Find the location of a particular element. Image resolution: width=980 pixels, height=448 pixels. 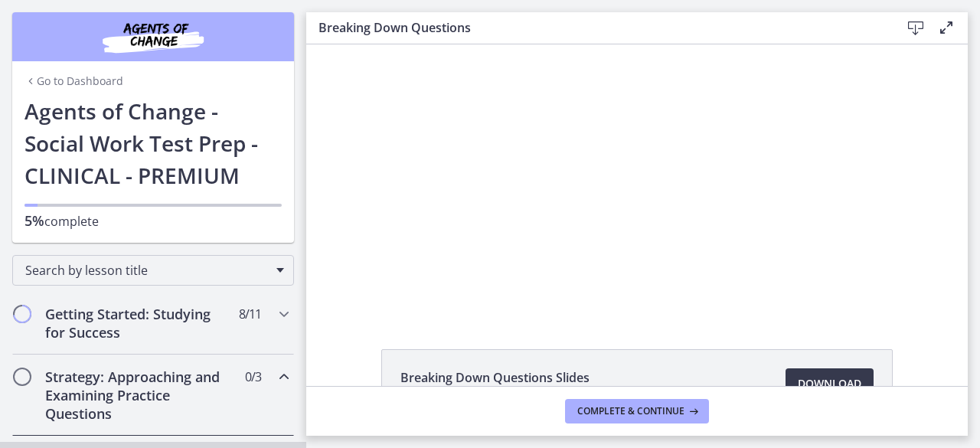

span: Search by lesson title is located at coordinates (147, 270).